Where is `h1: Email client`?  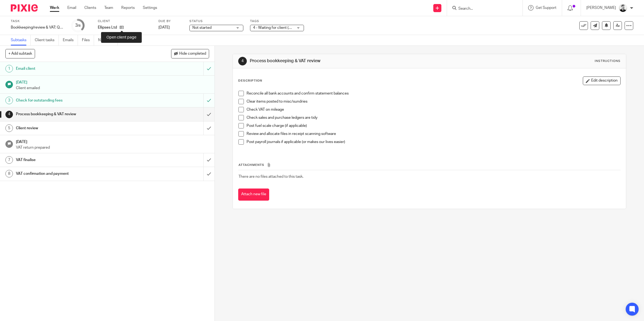 h1: Email client is located at coordinates (77, 69).